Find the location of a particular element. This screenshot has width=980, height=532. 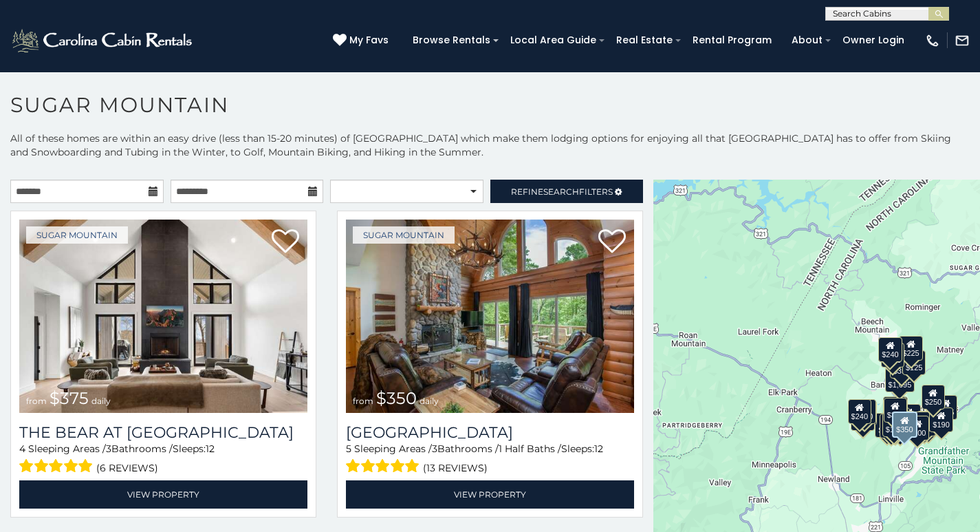

a: Grouse Moor Lodge from $350 daily is located at coordinates (490, 316).